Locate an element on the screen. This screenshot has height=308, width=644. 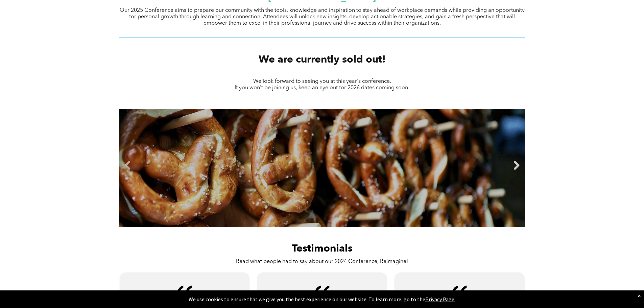
span: If you won't be joining us, keep an eye out for 2026 dates coming soon! is located at coordinates (322, 88).